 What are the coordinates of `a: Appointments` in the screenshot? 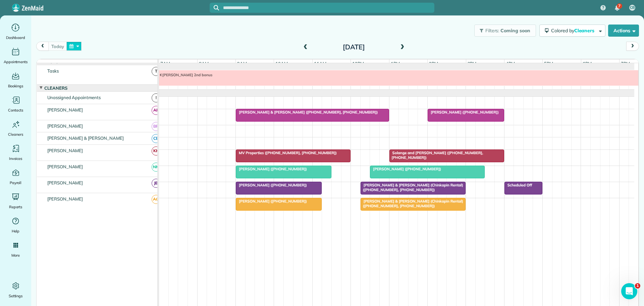 It's located at (16, 56).